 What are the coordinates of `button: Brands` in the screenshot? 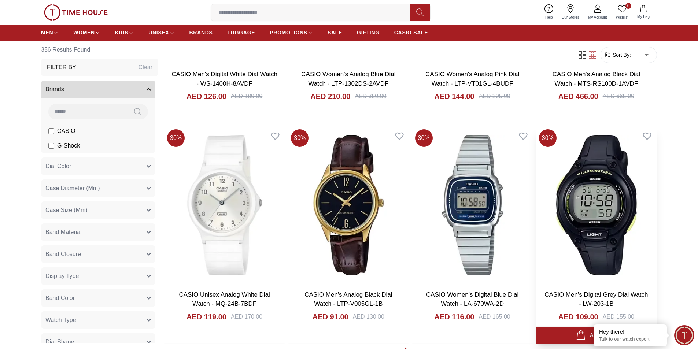 It's located at (98, 89).